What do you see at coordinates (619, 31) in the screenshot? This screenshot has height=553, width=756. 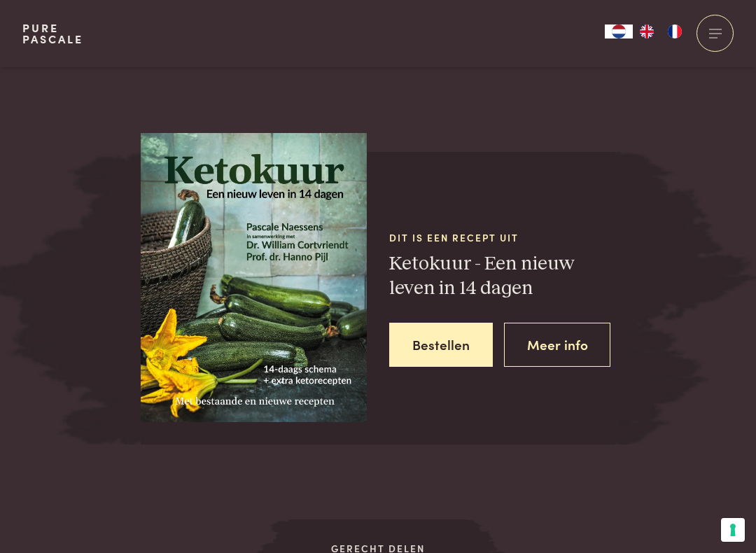 I see `a: NL` at bounding box center [619, 31].